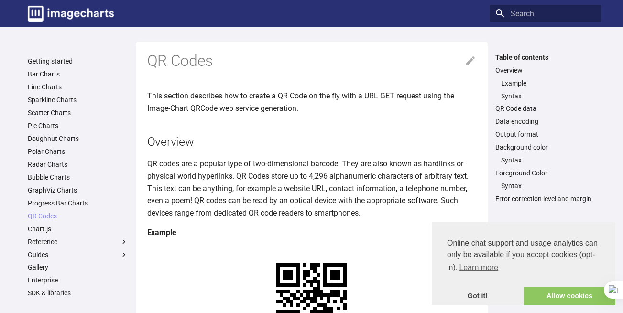 The image size is (623, 313). Describe the element at coordinates (78, 61) in the screenshot. I see `a: Getting started` at that location.